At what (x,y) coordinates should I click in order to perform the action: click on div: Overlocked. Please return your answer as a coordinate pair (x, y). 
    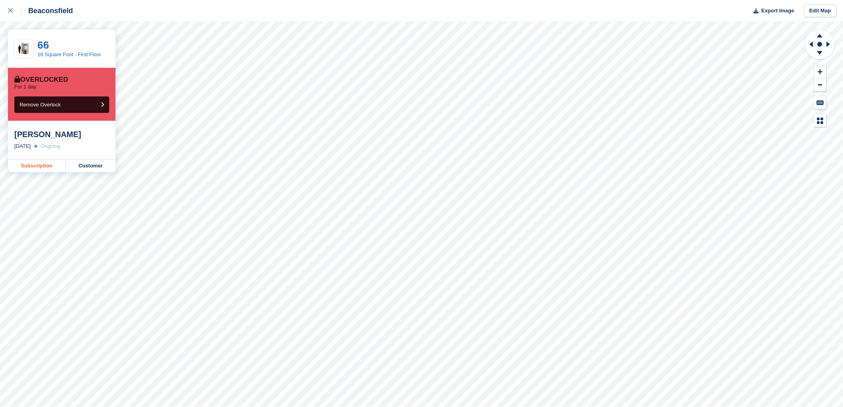
    Looking at the image, I should click on (41, 80).